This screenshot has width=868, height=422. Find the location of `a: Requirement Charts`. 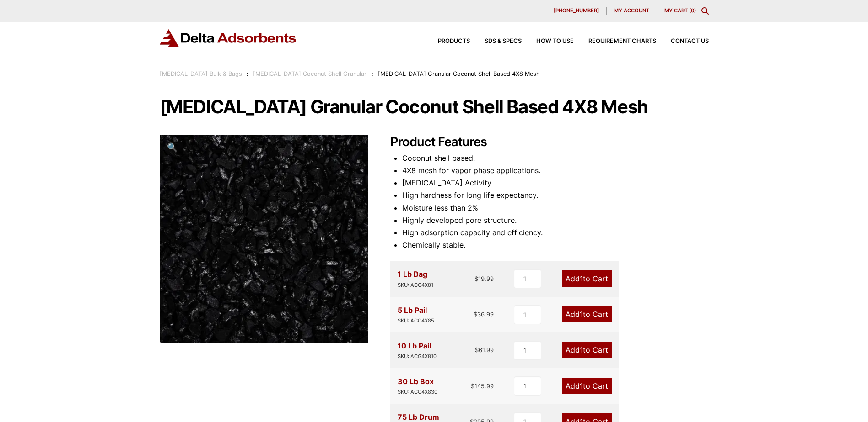

a: Requirement Charts is located at coordinates (615, 41).